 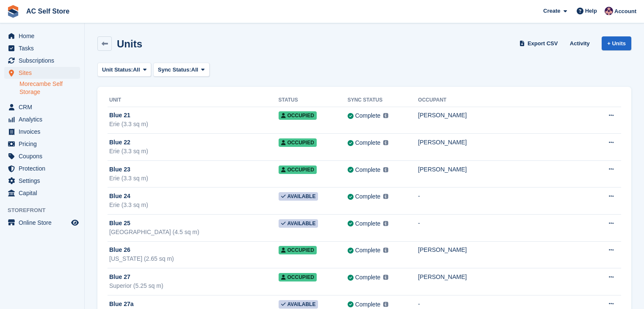 I want to click on a: Preview store, so click(x=75, y=222).